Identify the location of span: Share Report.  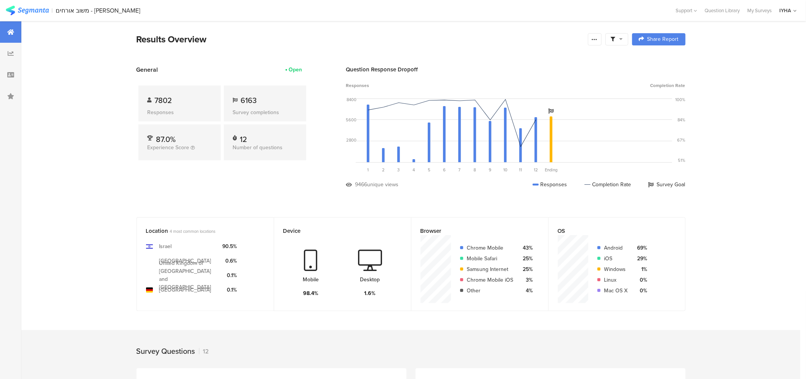
(663, 39).